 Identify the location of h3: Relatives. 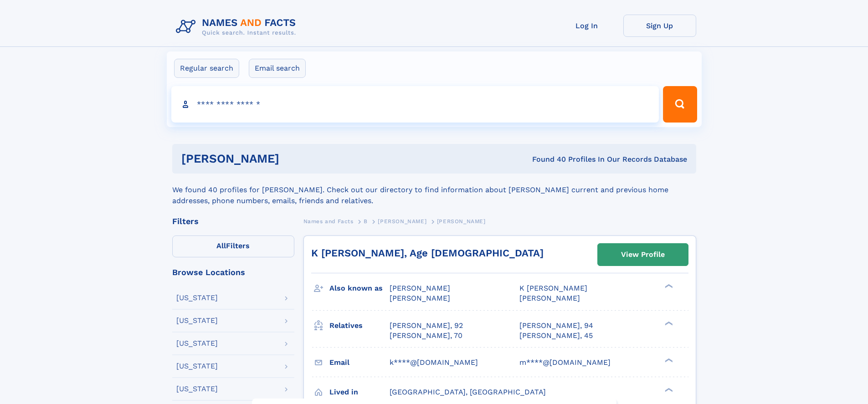
(359, 326).